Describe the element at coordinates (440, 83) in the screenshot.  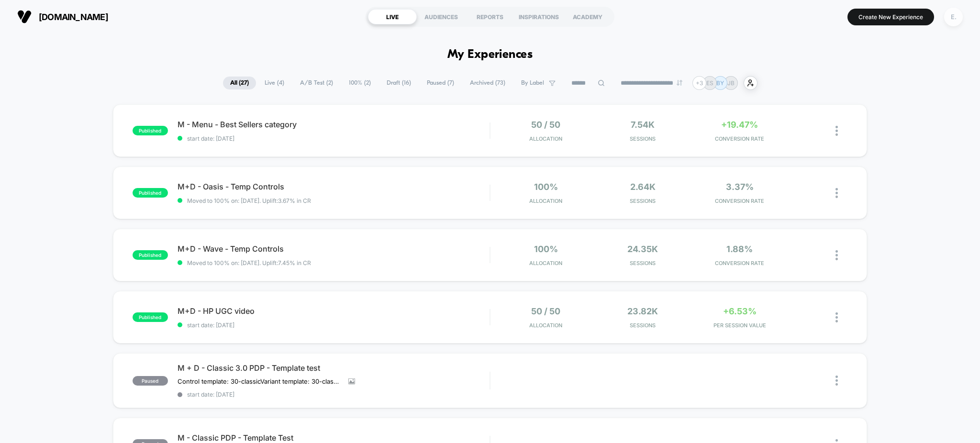
I see `span: Paused ( 7 )` at that location.